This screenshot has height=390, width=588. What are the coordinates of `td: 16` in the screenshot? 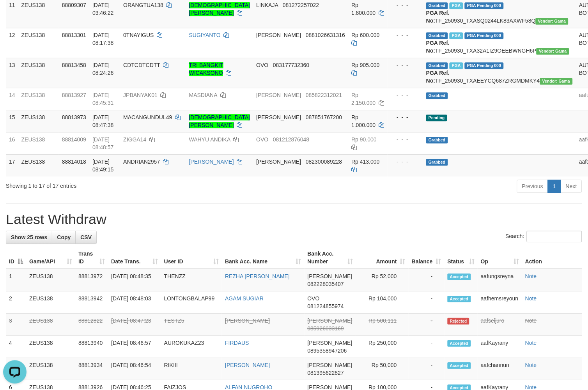 It's located at (12, 143).